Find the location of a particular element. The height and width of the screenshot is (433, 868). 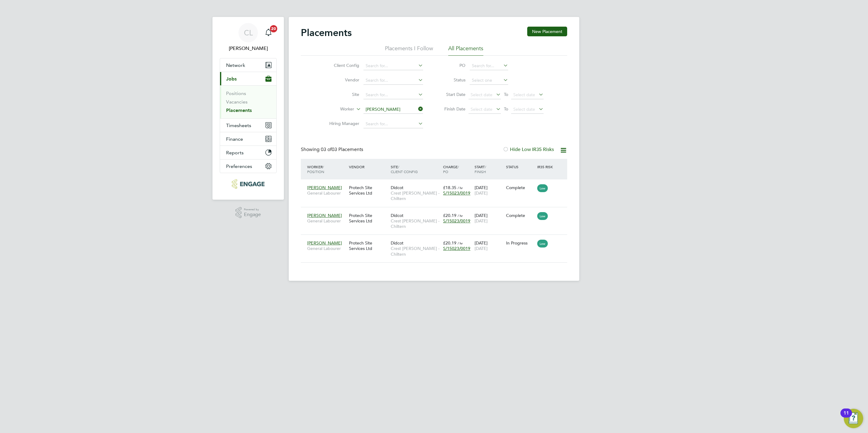

span: 20 is located at coordinates (274, 29).